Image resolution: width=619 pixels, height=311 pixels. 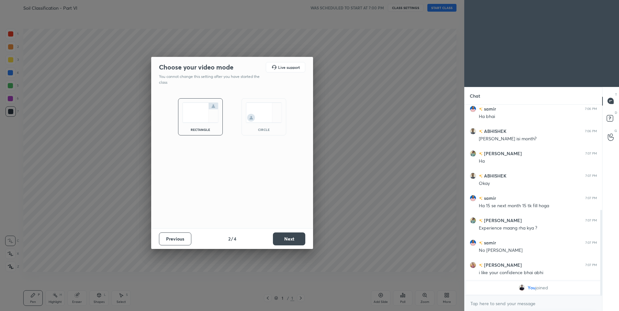 I want to click on p: G, so click(x=615, y=131).